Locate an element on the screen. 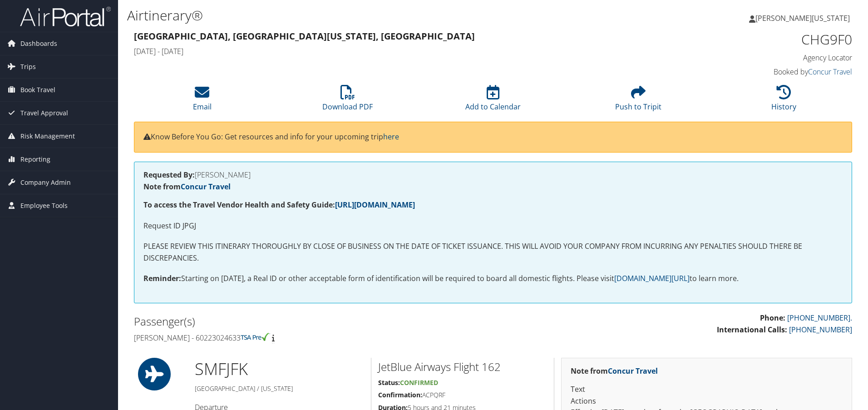 Image resolution: width=868 pixels, height=410 pixels. a: Push to Tripit is located at coordinates (638, 101).